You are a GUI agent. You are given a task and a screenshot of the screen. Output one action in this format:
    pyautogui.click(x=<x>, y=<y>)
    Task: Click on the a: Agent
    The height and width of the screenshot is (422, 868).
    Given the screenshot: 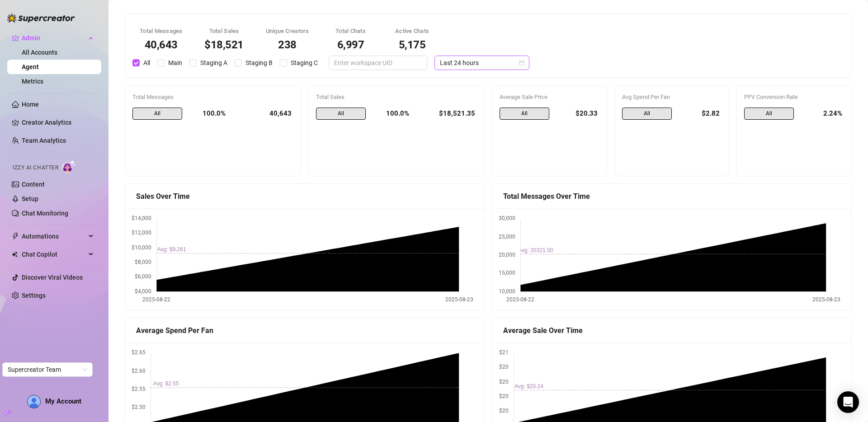 What is the action you would take?
    pyautogui.click(x=30, y=67)
    